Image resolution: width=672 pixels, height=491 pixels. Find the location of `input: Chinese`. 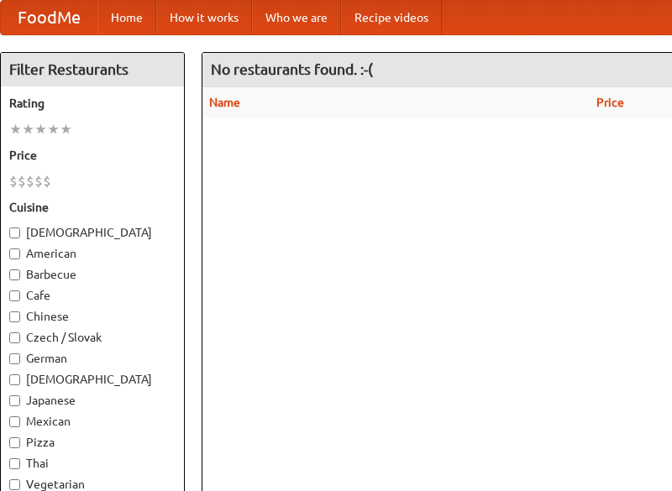

input: Chinese is located at coordinates (14, 317).